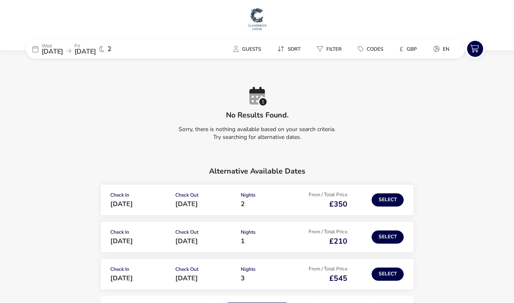 The image size is (514, 303). What do you see at coordinates (443, 49) in the screenshot?
I see `naf-pibe-menu-bar-item: en` at bounding box center [443, 49].